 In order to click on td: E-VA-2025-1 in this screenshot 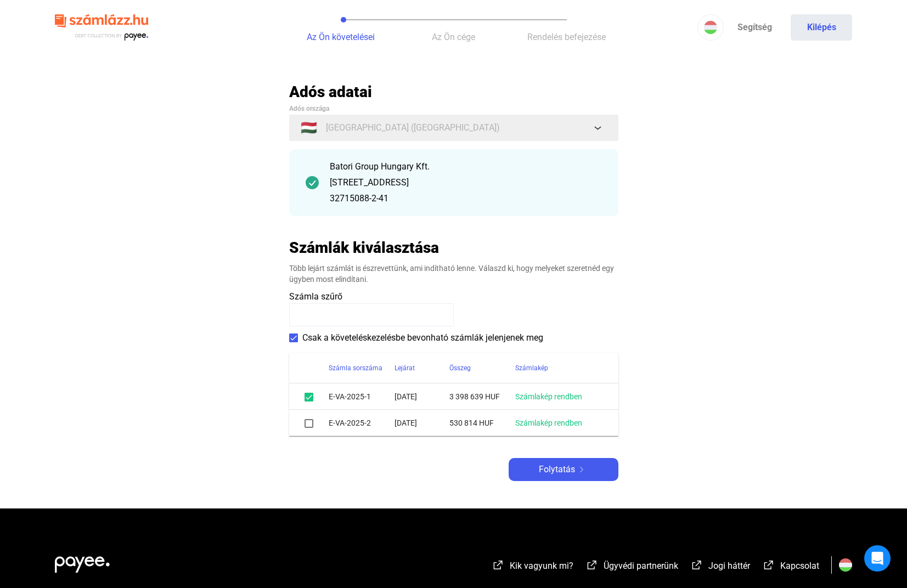, I will do `click(362, 397)`.